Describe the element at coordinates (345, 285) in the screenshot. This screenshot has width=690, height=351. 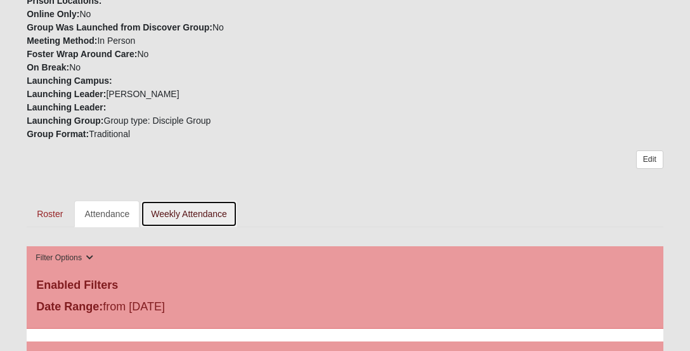
I see `h4: Enabled Filters` at that location.